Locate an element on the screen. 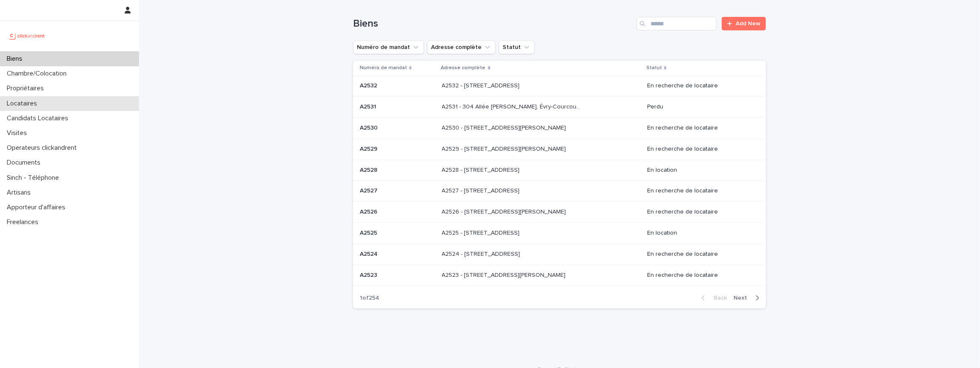 The width and height of the screenshot is (980, 368). a: Add New is located at coordinates (744, 24).